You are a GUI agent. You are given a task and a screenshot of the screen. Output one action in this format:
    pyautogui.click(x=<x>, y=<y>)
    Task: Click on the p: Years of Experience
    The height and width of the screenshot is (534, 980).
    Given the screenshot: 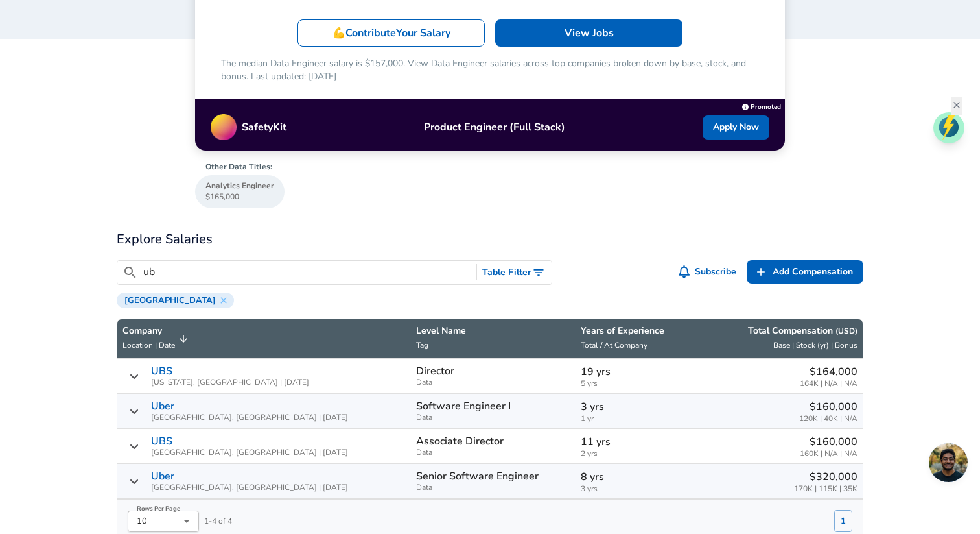 What is the action you would take?
    pyautogui.click(x=634, y=331)
    